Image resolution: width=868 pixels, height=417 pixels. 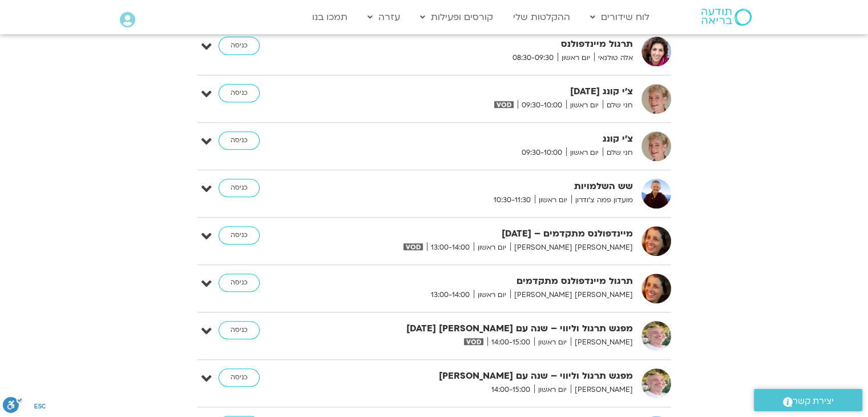 What do you see at coordinates (542, 17) in the screenshot?
I see `a: ההקלטות שלי` at bounding box center [542, 17].